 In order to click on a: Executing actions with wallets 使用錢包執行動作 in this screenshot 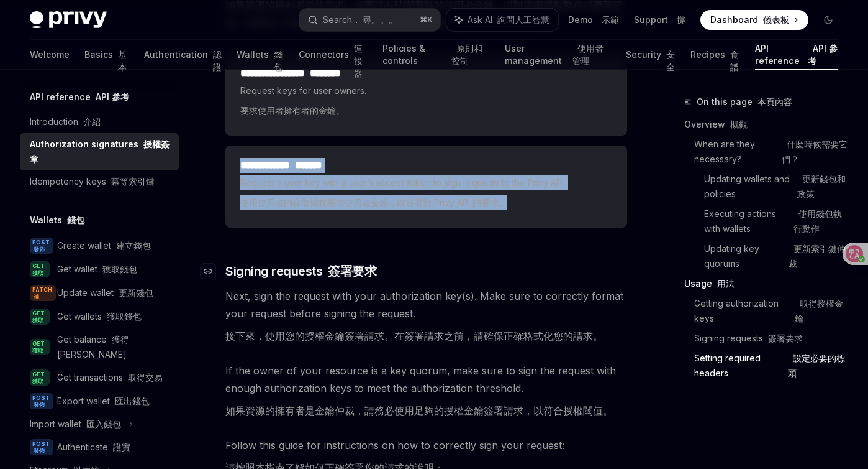, I will do `click(776, 222)`.